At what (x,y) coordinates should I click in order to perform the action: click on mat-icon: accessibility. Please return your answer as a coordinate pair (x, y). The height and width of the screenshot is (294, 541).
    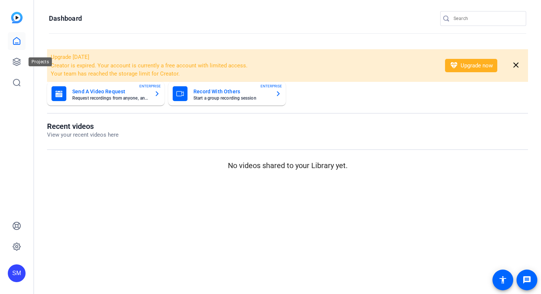
    Looking at the image, I should click on (503, 280).